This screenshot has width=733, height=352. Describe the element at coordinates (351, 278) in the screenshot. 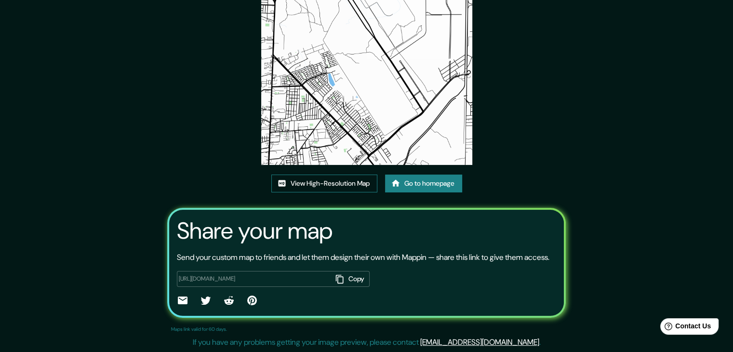

I see `button: Copy` at that location.